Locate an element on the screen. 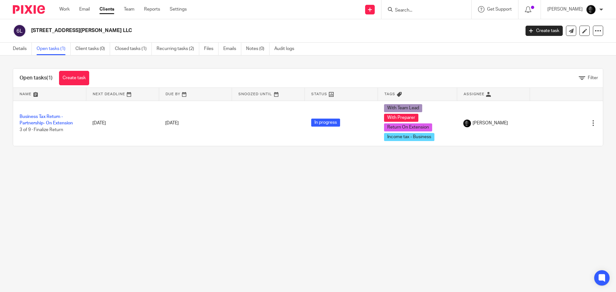 Image resolution: width=616 pixels, height=292 pixels. span: With Team Lead is located at coordinates (403, 108).